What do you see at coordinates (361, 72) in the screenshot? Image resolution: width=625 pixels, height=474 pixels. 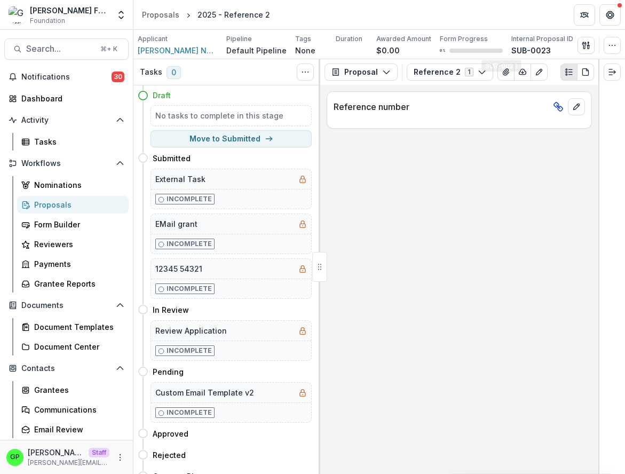 I see `button: Proposal` at bounding box center [361, 72].